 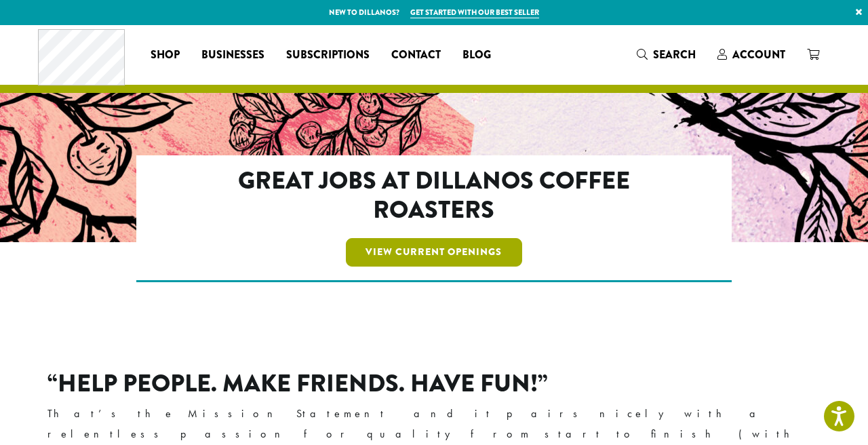 I want to click on h2: “Help People. Make Friends. Have Fun!”, so click(x=434, y=383).